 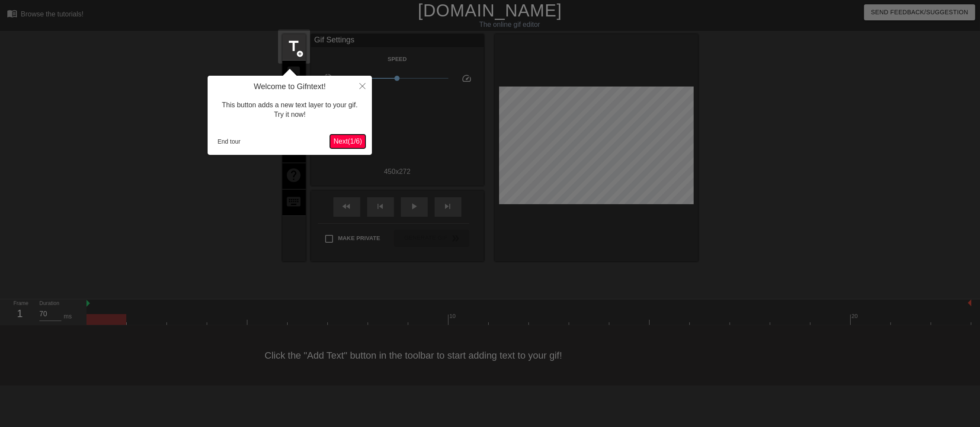 I want to click on button: End tour, so click(x=229, y=141).